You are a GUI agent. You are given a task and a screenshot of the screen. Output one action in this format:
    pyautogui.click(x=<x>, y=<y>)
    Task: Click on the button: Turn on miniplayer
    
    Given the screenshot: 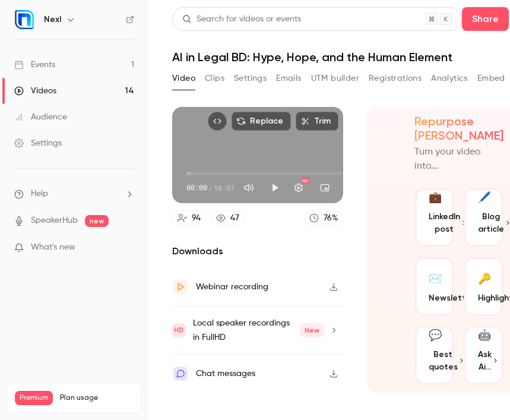 What is the action you would take?
    pyautogui.click(x=325, y=188)
    